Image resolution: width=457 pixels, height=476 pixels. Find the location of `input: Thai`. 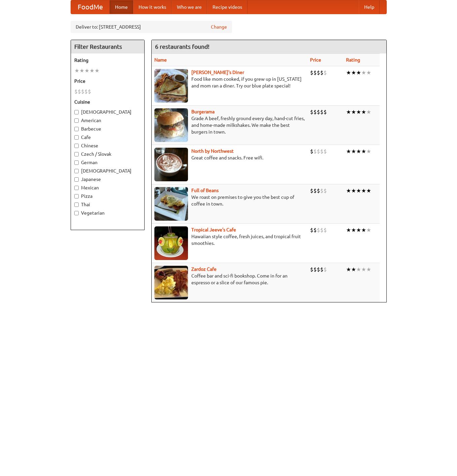

input: Thai is located at coordinates (76, 204).